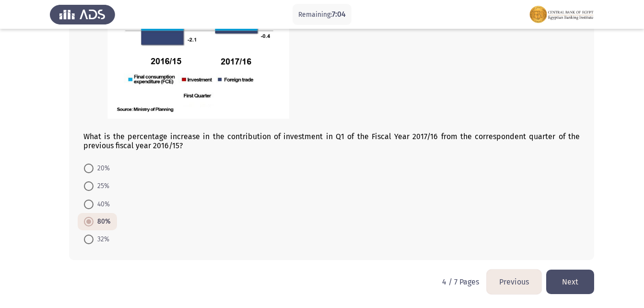 The image size is (644, 308). Describe the element at coordinates (102, 168) in the screenshot. I see `span: 20%` at that location.